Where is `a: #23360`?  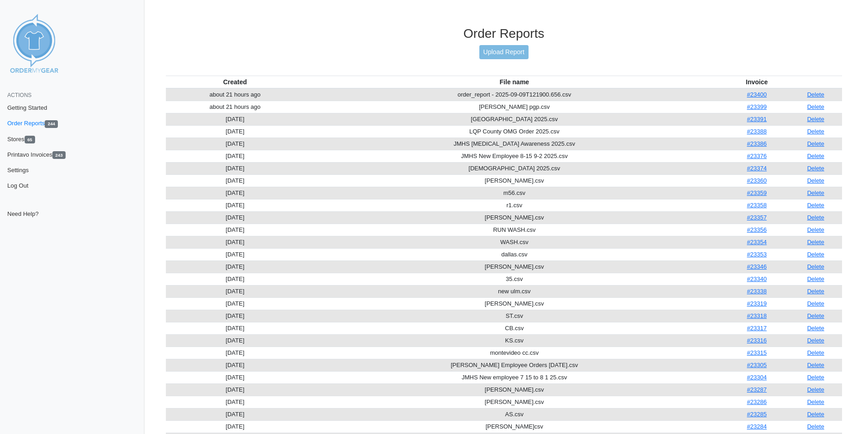 a: #23360 is located at coordinates (757, 180).